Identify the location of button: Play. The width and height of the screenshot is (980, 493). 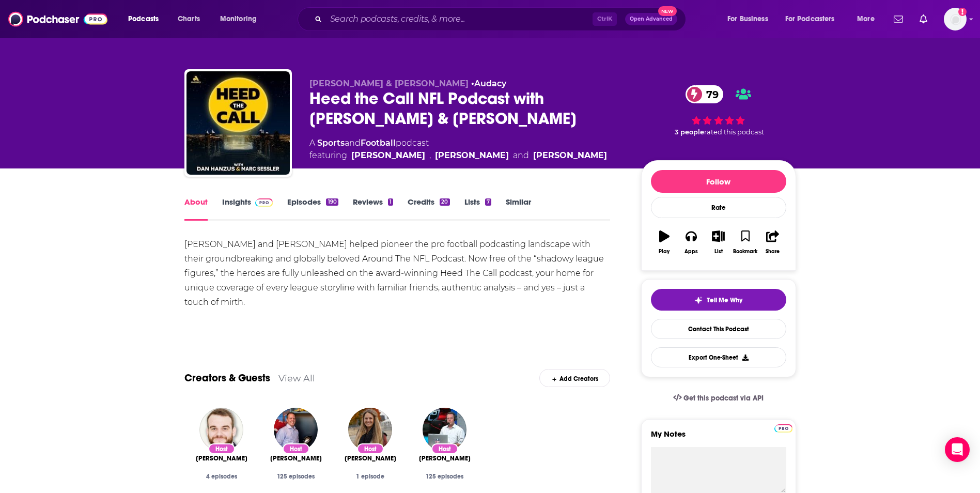
(664, 242).